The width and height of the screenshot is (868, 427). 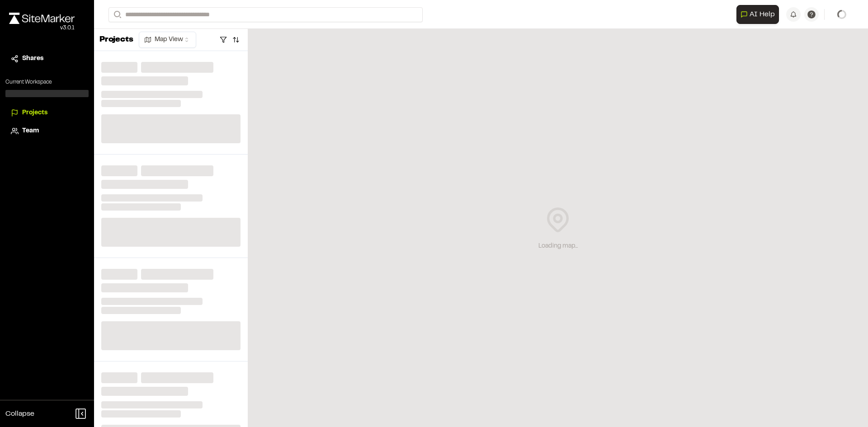 What do you see at coordinates (47, 113) in the screenshot?
I see `a: Projects` at bounding box center [47, 113].